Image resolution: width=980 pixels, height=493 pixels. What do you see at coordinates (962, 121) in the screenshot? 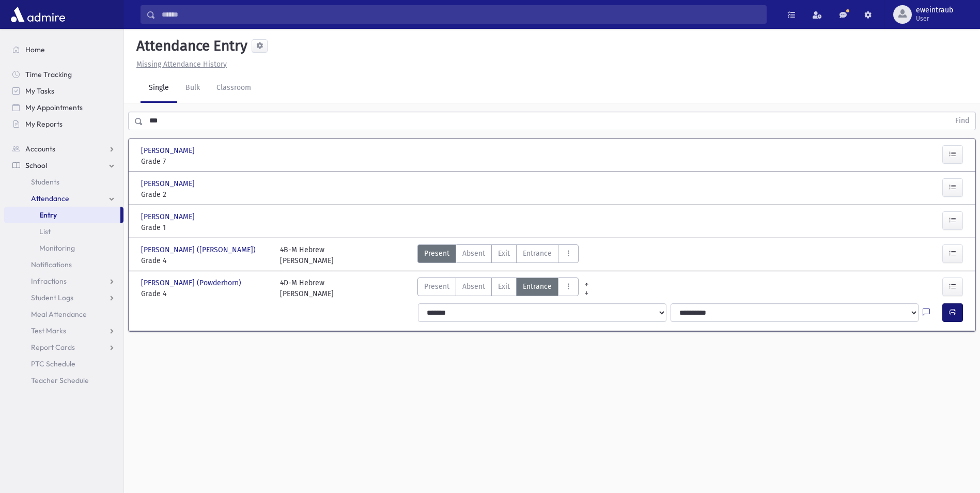
I see `button: Find` at bounding box center [962, 121].